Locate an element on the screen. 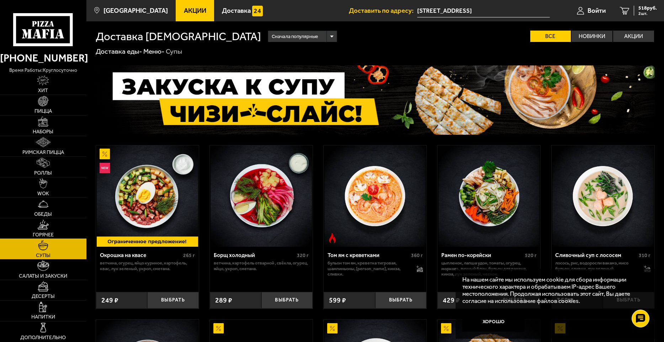 The image size is (664, 342). span: Римская пицца is located at coordinates (43, 153).